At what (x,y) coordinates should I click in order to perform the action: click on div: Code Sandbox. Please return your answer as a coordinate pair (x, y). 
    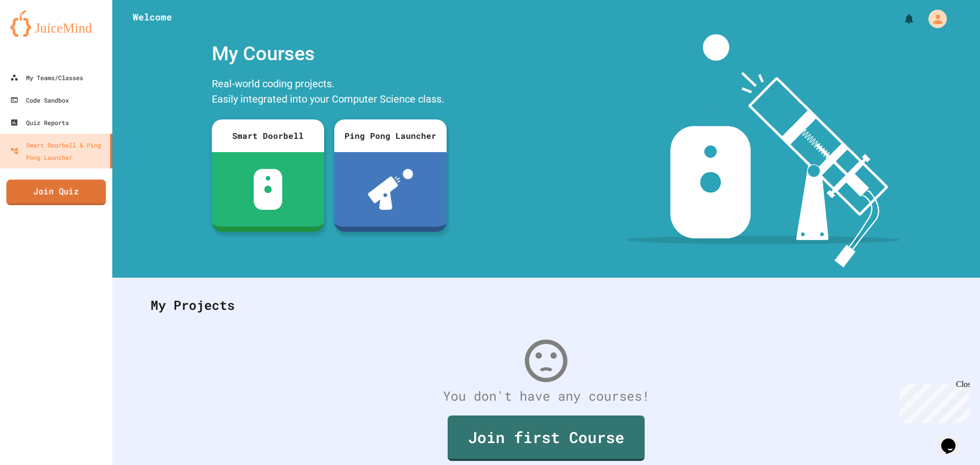
    Looking at the image, I should click on (39, 100).